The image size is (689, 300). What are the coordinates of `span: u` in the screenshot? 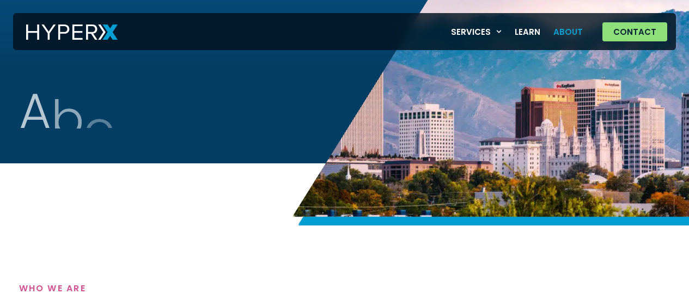 It's located at (130, 146).